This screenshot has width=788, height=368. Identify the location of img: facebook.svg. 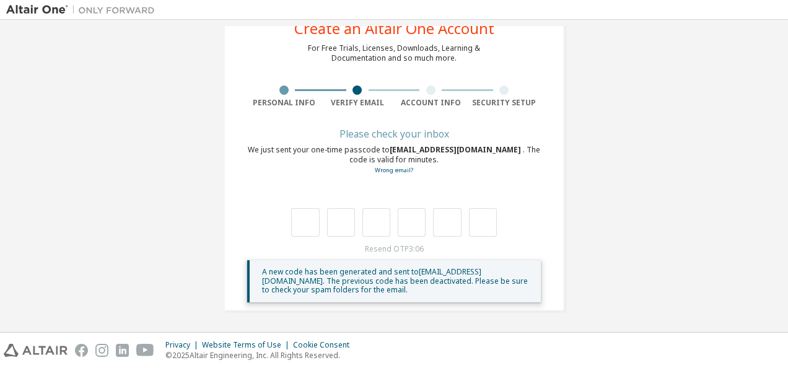
(81, 350).